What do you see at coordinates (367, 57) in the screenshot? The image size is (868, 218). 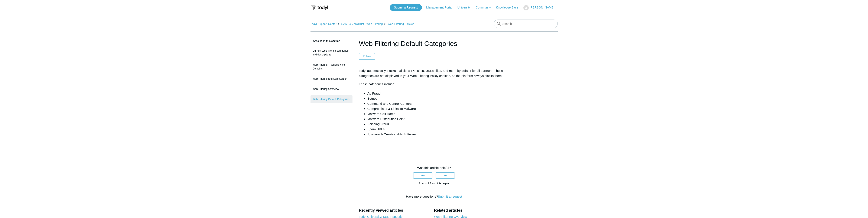 I see `button: Follow Article` at bounding box center [367, 57].